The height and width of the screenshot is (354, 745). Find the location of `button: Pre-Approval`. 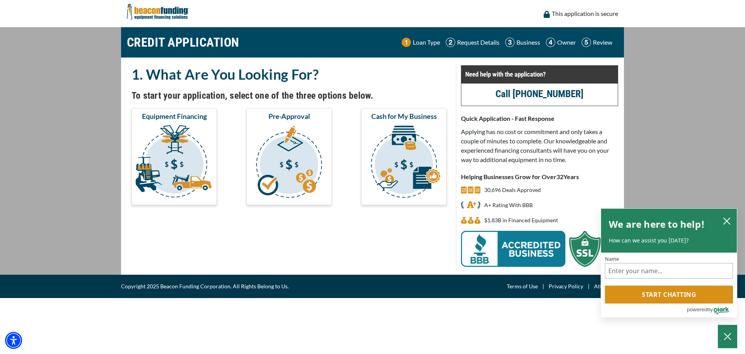

button: Pre-Approval is located at coordinates (289, 156).